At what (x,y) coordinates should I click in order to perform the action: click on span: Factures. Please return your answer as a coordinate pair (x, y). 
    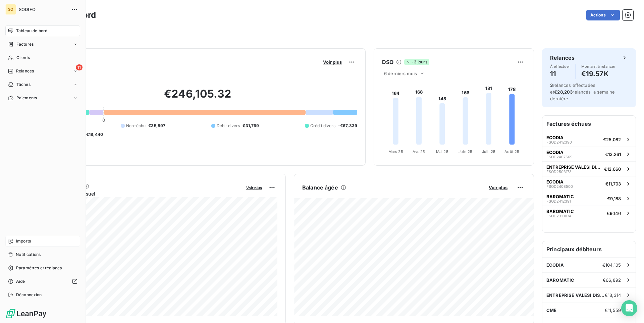
    Looking at the image, I should click on (25, 44).